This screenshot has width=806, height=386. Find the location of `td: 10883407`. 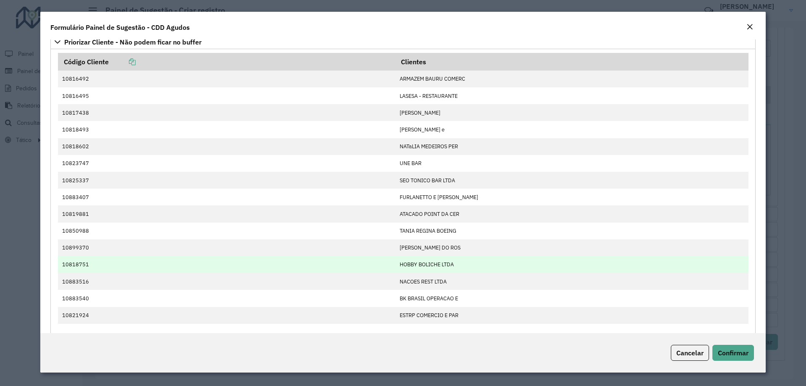

td: 10883407 is located at coordinates (227, 197).